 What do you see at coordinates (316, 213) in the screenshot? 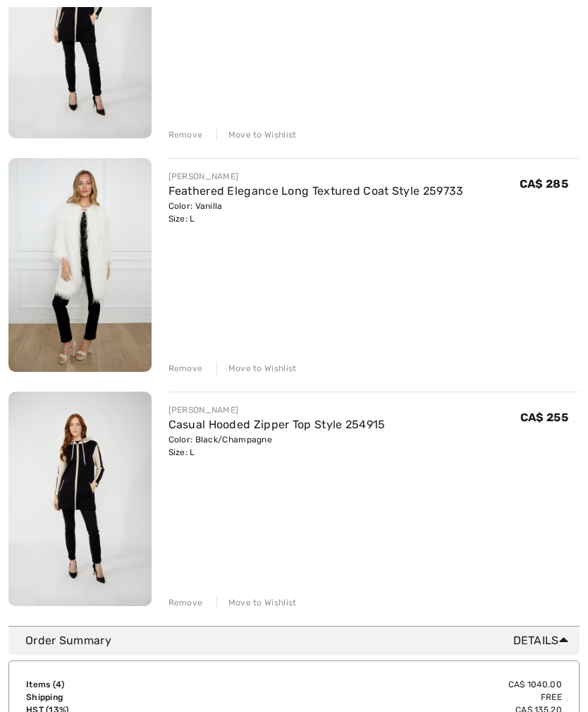
I see `div: Color: Vanilla Size: L` at bounding box center [316, 213].